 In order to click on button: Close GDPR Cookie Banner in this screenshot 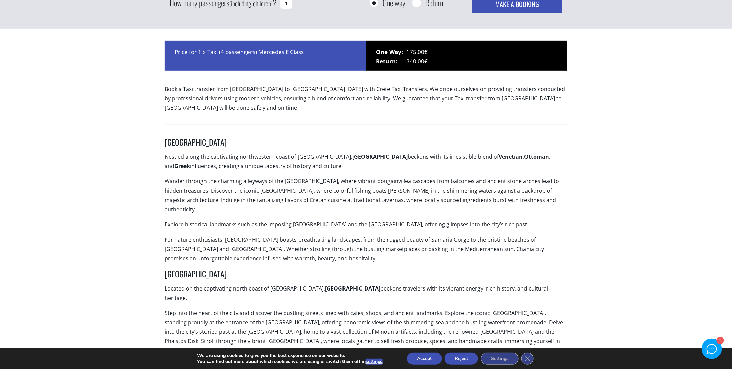, I will do `click(527, 359)`.